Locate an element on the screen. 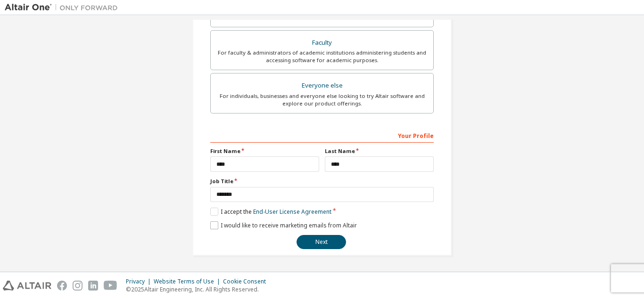 Image resolution: width=644 pixels, height=299 pixels. img: facebook.svg is located at coordinates (62, 285).